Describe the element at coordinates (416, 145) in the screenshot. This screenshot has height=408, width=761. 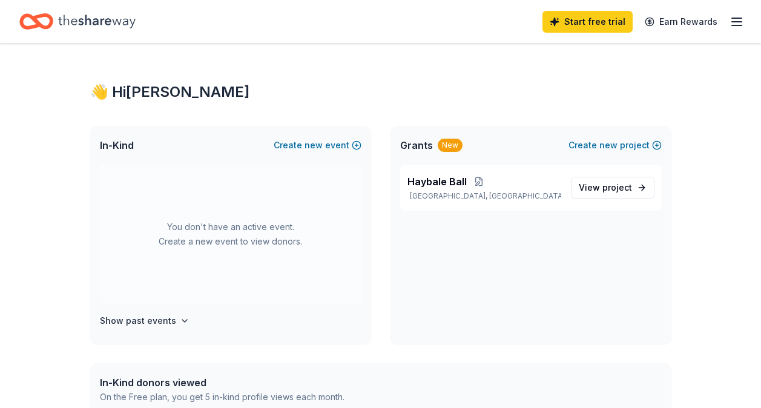
I see `span: Grants` at that location.